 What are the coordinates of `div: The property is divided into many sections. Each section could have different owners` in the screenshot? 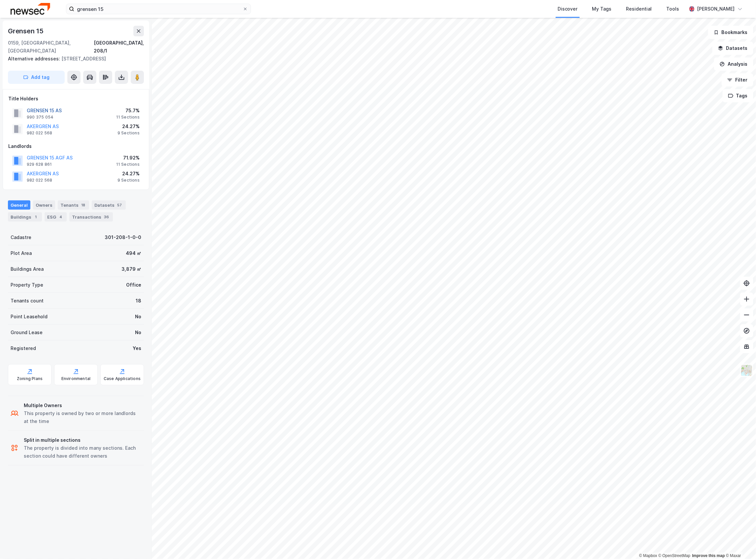 It's located at (82, 452).